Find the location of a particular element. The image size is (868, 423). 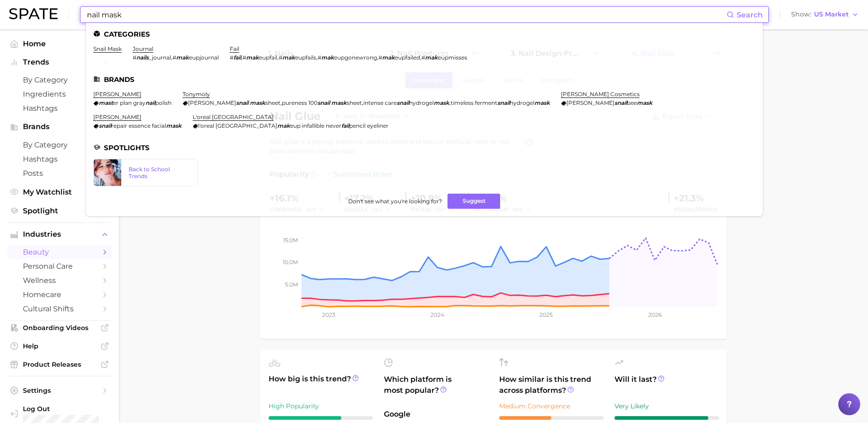

span: Spotlight is located at coordinates (59, 210).